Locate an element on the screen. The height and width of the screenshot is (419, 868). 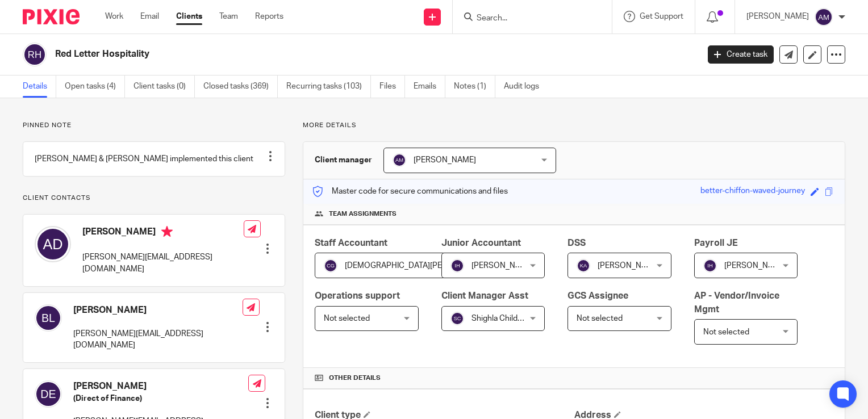
p: Client contacts is located at coordinates (154, 198).